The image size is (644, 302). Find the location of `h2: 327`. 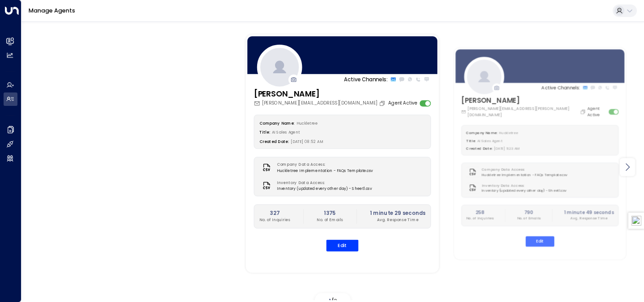

h2: 327 is located at coordinates (274, 213).